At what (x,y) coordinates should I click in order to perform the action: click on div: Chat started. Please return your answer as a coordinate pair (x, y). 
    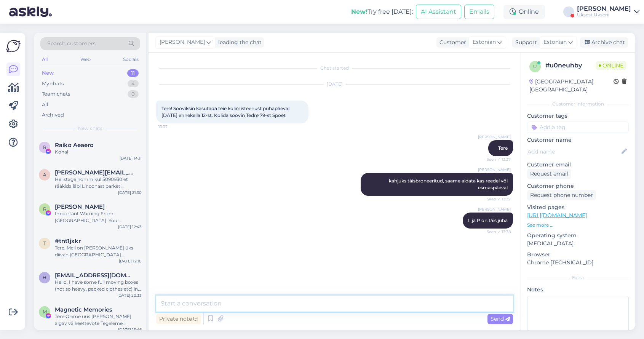
    Looking at the image, I should click on (334, 68).